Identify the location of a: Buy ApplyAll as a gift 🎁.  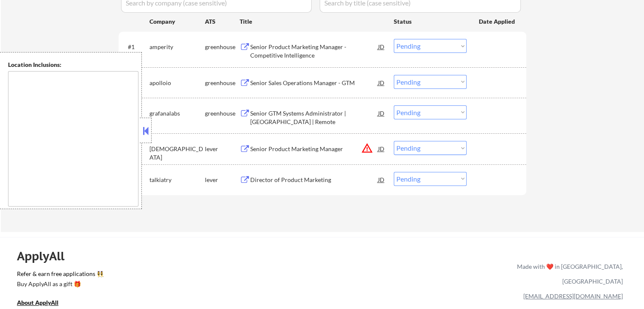
(60, 285).